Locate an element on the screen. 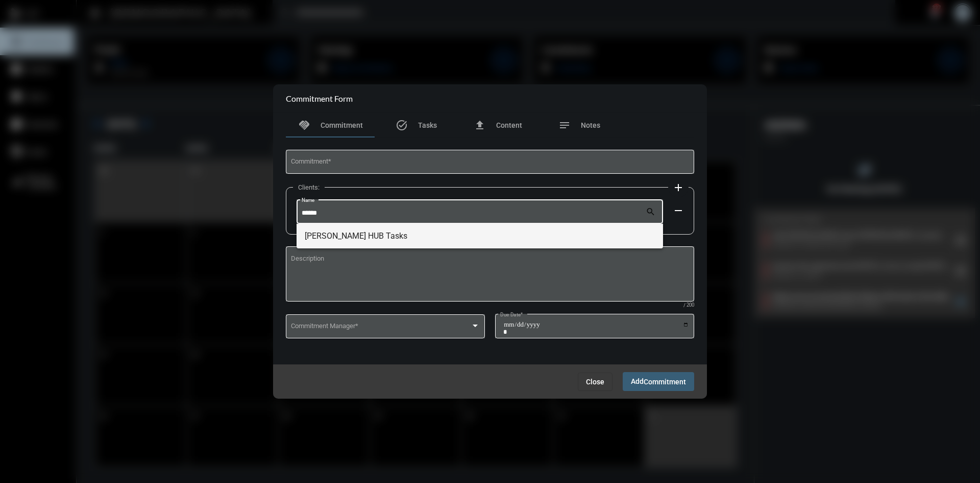 The image size is (980, 483). mat-icon: add is located at coordinates (678, 188).